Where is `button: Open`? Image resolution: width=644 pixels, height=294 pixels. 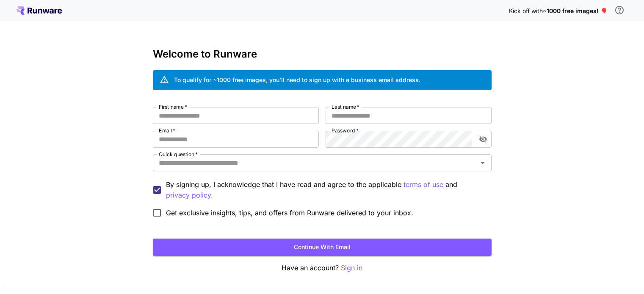 button: Open is located at coordinates (483, 163).